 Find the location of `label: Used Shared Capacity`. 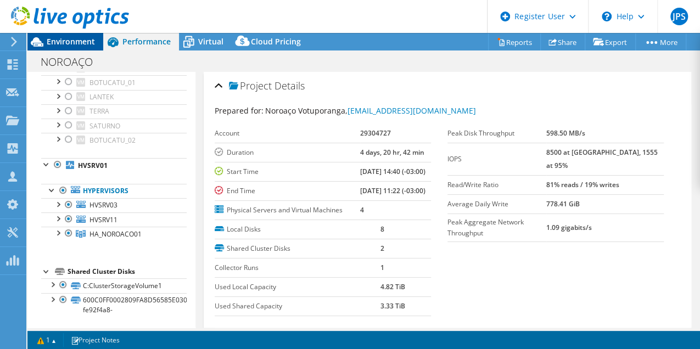

label: Used Shared Capacity is located at coordinates (298, 306).